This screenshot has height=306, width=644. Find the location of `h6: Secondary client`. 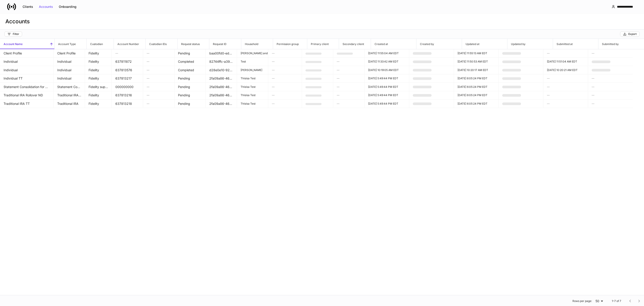

h6: Secondary client is located at coordinates (352, 44).